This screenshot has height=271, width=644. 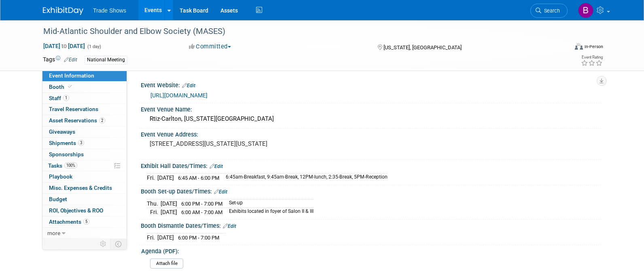 What do you see at coordinates (69, 222) in the screenshot?
I see `span: Attachments` at bounding box center [69, 222].